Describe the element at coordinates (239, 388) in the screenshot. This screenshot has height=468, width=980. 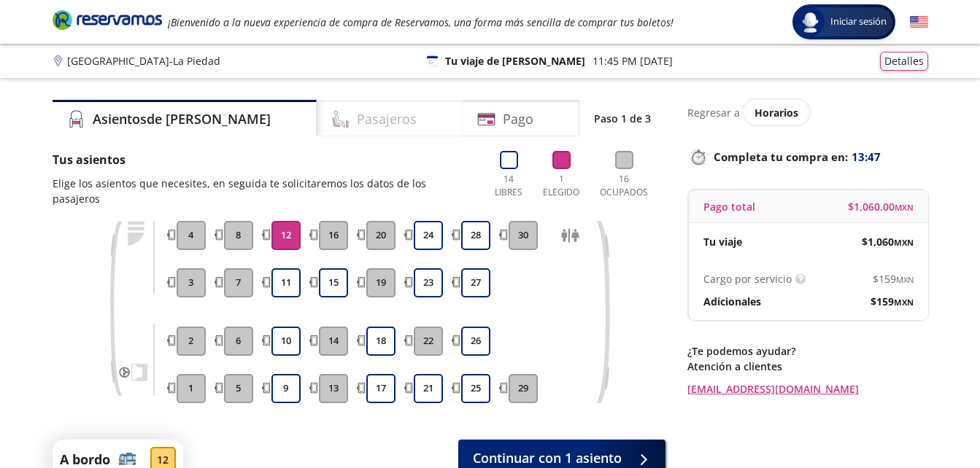
I see `button: 5` at that location.